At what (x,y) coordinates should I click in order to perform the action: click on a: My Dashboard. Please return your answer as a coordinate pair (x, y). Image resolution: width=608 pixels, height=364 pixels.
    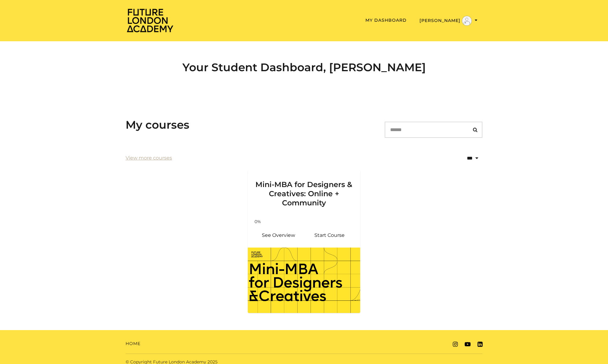
    Looking at the image, I should click on (385, 20).